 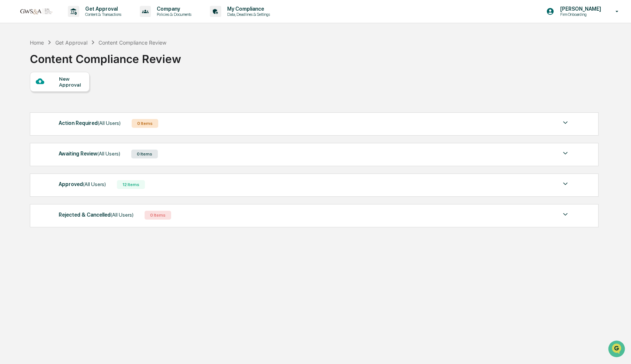 I want to click on span: Data Lookup, so click(x=31, y=110).